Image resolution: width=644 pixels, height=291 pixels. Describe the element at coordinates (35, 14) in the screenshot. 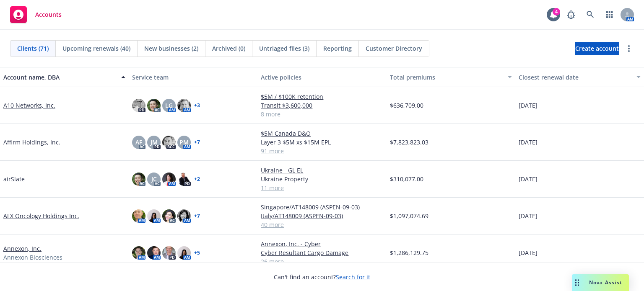

I see `a: Accounts` at that location.